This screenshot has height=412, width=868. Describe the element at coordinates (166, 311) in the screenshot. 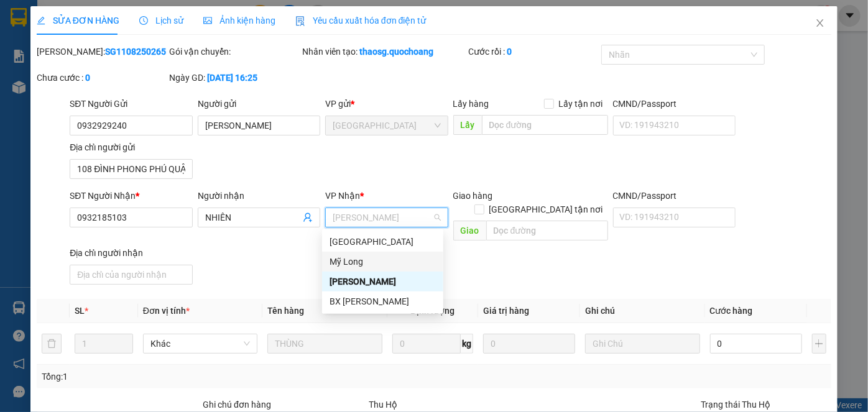

I see `span: Đơn vị tính` at that location.